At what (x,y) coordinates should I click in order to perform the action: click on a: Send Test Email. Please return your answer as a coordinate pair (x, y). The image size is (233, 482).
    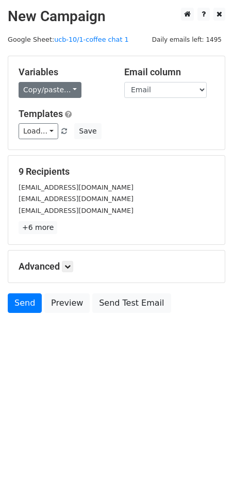
    Looking at the image, I should click on (132, 303).